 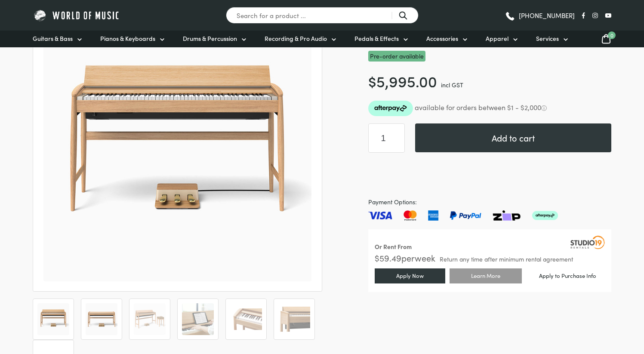 What do you see at coordinates (76, 15) in the screenshot?
I see `img: World of Music` at bounding box center [76, 15].